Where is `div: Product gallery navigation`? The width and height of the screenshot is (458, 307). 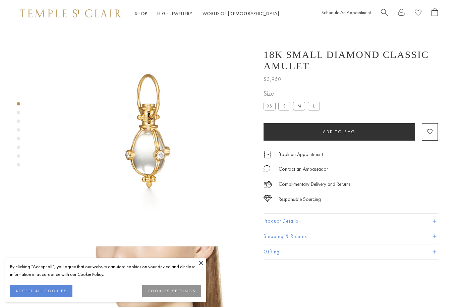
div: Product gallery navigation is located at coordinates (18, 136).